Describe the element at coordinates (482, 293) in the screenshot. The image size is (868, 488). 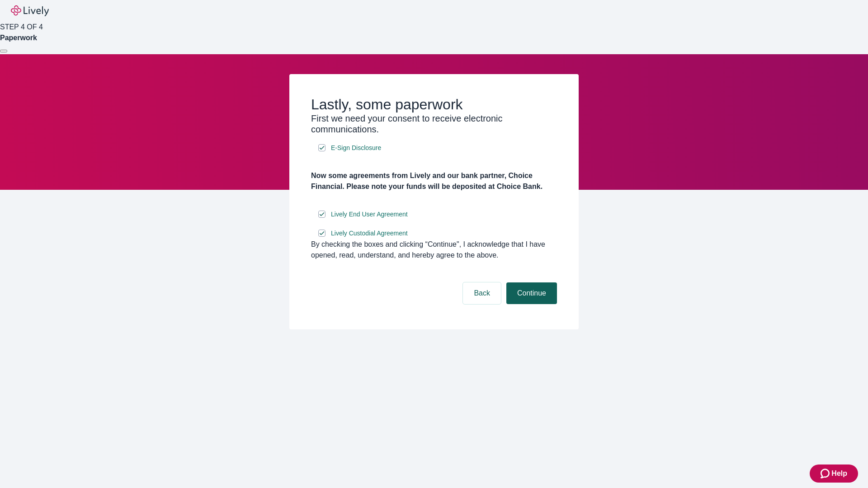
I see `button: Back` at that location.